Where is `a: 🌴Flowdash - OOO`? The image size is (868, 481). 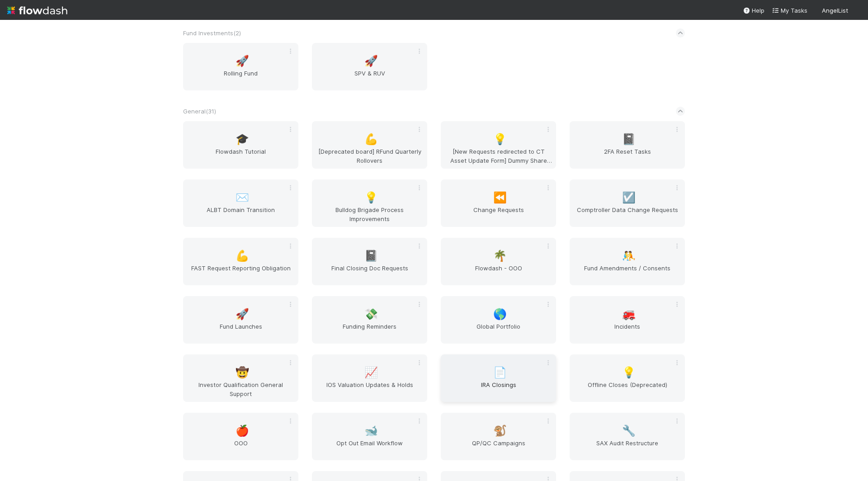 a: 🌴Flowdash - OOO is located at coordinates (498, 262).